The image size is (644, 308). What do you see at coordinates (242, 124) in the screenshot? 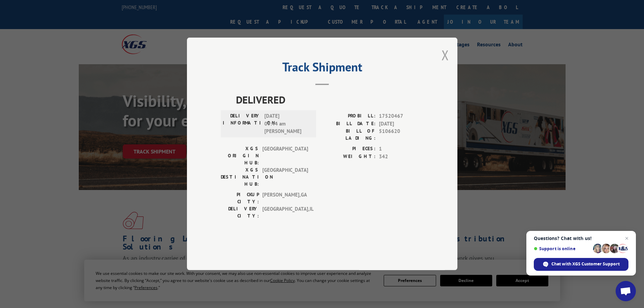
I see `label: DELIVERY INFORMATION:` at bounding box center [242, 124].